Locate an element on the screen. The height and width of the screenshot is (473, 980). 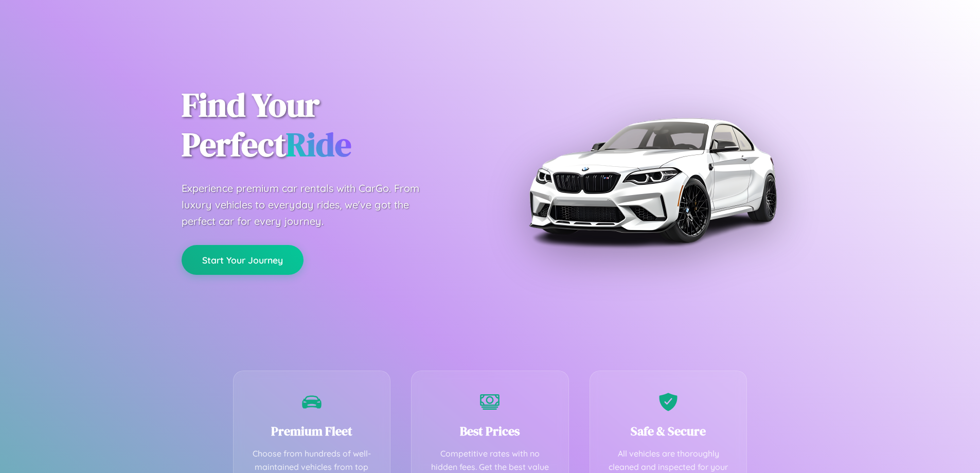
span: Ride is located at coordinates (319, 144).